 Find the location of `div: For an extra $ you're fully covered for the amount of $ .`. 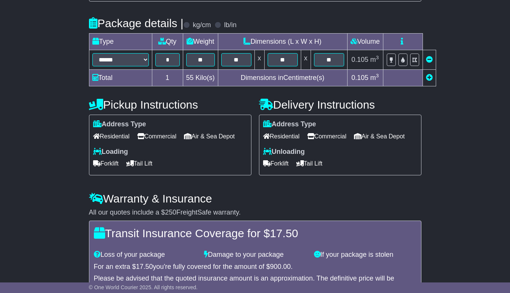

div: For an extra $ you're fully covered for the amount of $ . is located at coordinates (255, 267).